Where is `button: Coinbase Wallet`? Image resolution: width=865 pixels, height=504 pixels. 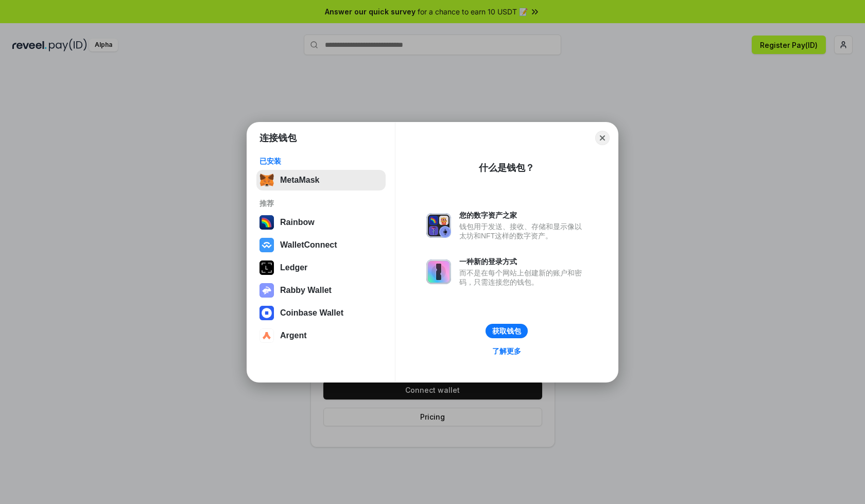
button: Coinbase Wallet is located at coordinates (321, 313).